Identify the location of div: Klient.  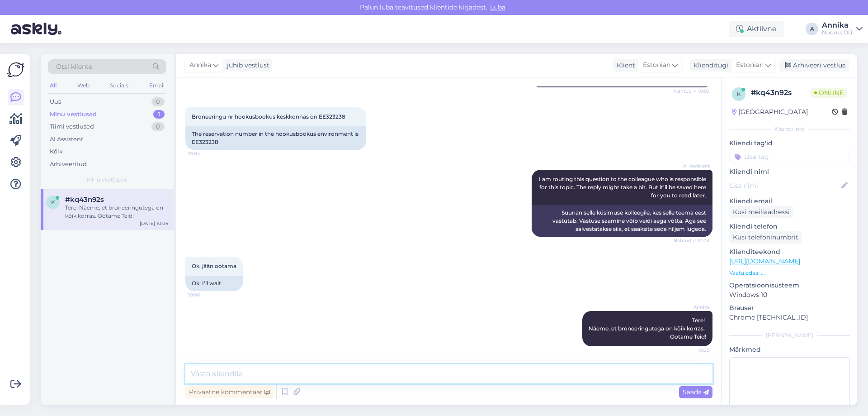
(624, 65).